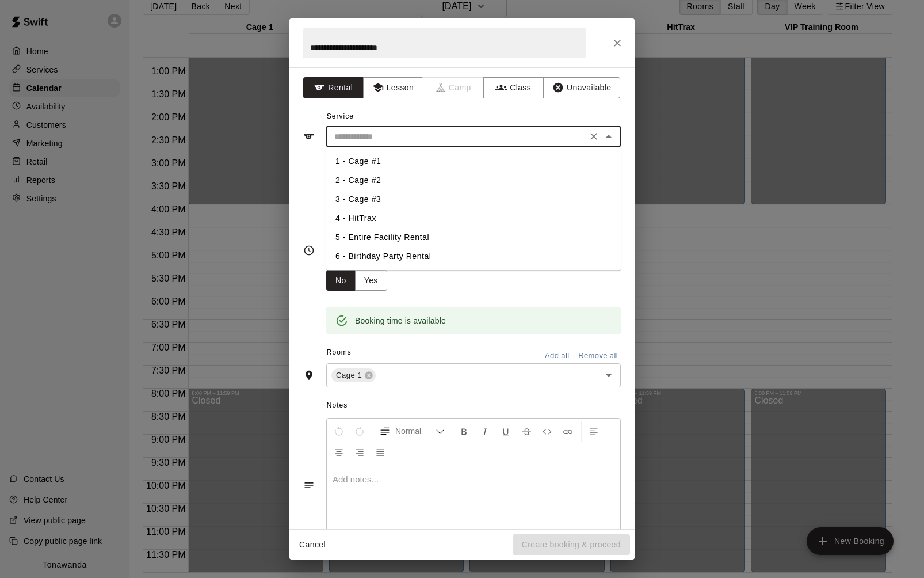 Image resolution: width=924 pixels, height=578 pixels. What do you see at coordinates (416, 431) in the screenshot?
I see `span: Normal` at bounding box center [416, 431].